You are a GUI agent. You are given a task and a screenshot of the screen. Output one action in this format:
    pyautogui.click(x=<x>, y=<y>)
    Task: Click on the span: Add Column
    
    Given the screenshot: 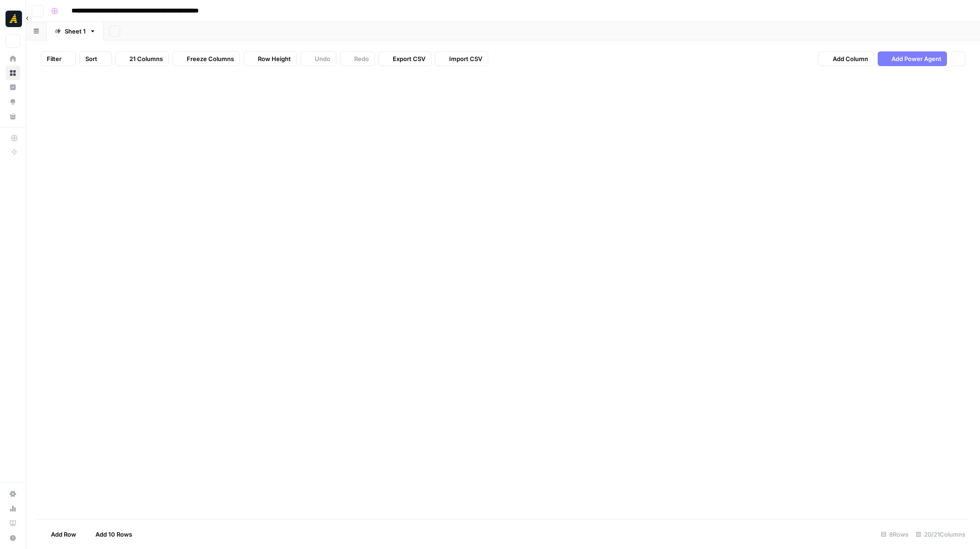 What is the action you would take?
    pyautogui.click(x=850, y=59)
    